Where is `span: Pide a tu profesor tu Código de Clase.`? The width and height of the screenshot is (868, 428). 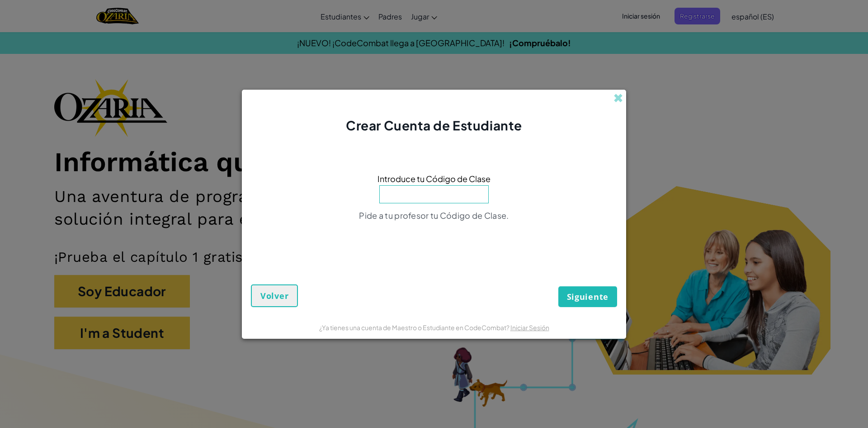 span: Pide a tu profesor tu Código de Clase. is located at coordinates (433, 215).